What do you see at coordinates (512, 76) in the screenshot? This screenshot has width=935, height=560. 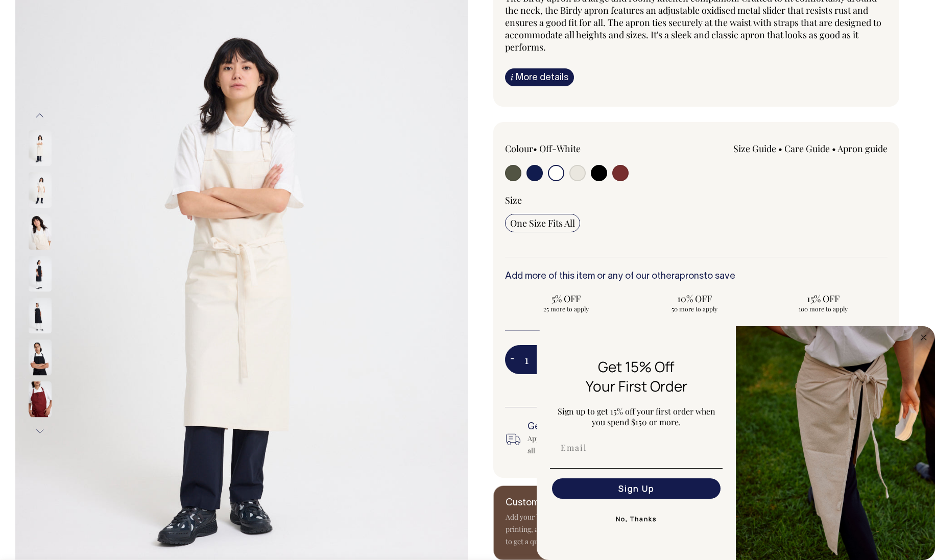 I see `span: i` at bounding box center [512, 76].